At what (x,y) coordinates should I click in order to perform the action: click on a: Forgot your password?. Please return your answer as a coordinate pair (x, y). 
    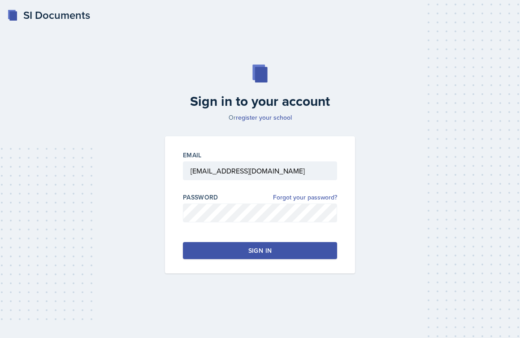
    Looking at the image, I should click on (305, 197).